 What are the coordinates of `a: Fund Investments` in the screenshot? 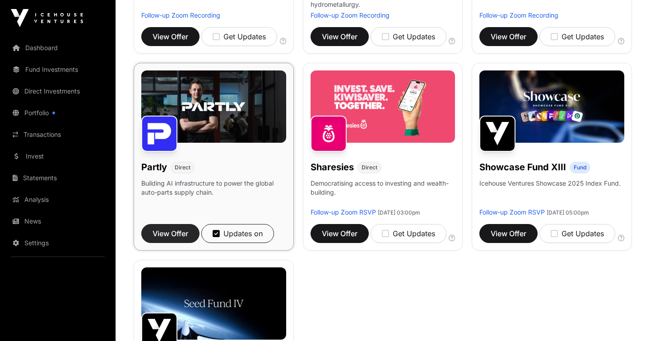 It's located at (58, 70).